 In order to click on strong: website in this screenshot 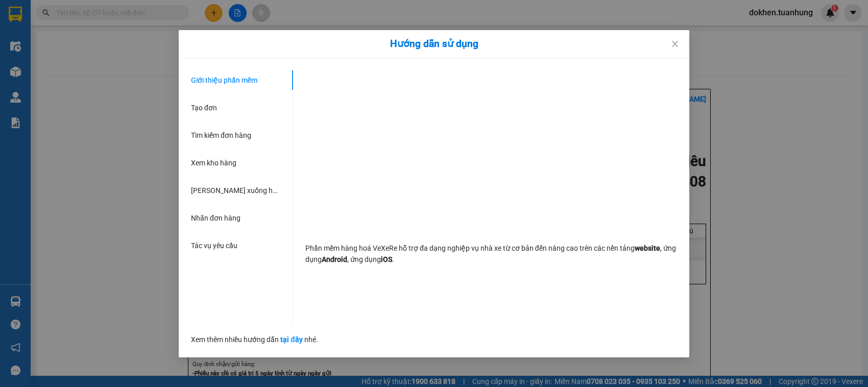, I will do `click(648, 248)`.